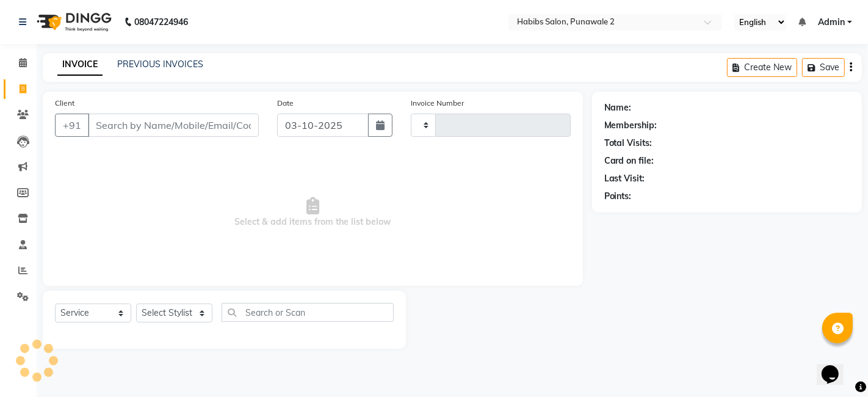 Image resolution: width=868 pixels, height=397 pixels. I want to click on div: Total Visits:, so click(628, 143).